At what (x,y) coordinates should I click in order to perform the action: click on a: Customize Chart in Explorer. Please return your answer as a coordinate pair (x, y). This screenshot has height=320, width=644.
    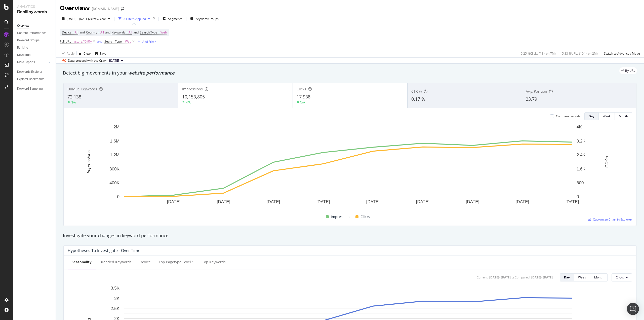
    Looking at the image, I should click on (610, 219).